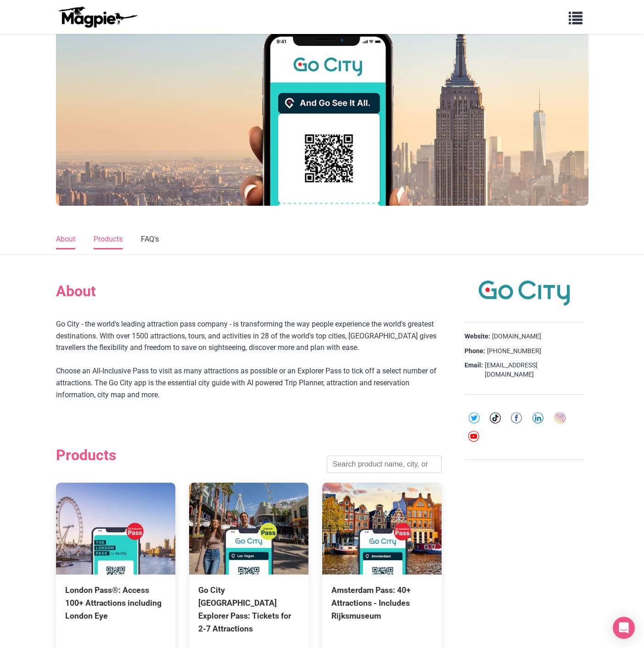 The image size is (644, 648). I want to click on strong: Phone:, so click(475, 351).